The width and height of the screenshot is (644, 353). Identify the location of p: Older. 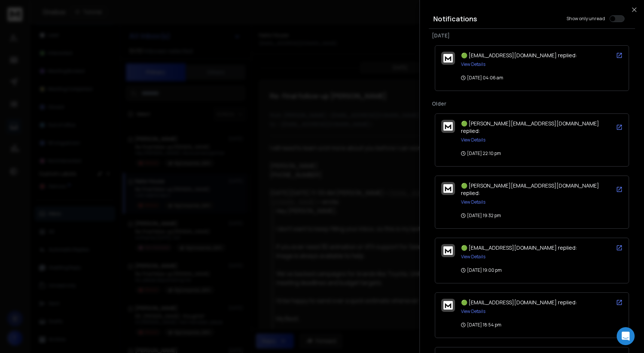
(532, 104).